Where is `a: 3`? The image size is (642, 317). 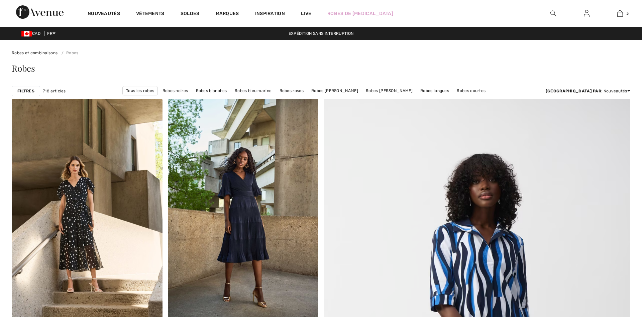
a: 3 is located at coordinates (620, 13).